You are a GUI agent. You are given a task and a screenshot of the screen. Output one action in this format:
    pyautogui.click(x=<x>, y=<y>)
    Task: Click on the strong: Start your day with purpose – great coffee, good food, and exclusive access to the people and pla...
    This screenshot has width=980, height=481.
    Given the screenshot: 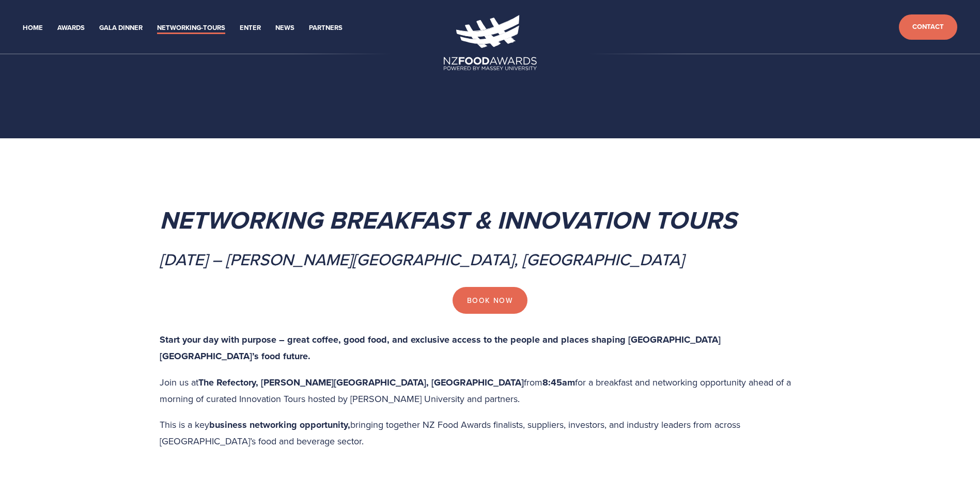 What is the action you would take?
    pyautogui.click(x=441, y=348)
    